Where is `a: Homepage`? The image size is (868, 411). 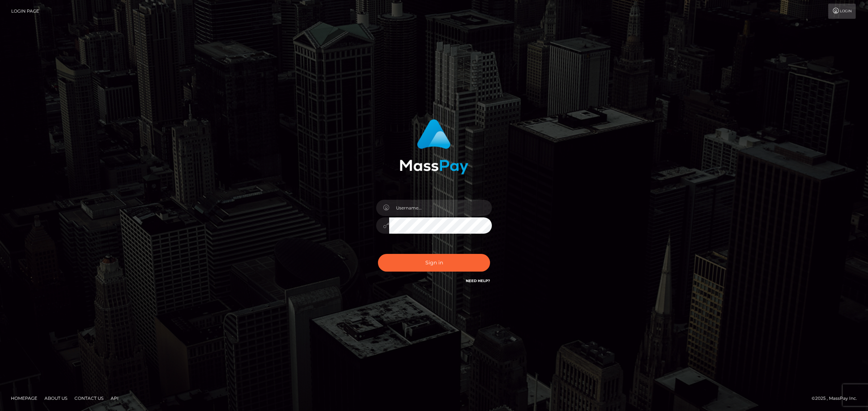 a: Homepage is located at coordinates (24, 398).